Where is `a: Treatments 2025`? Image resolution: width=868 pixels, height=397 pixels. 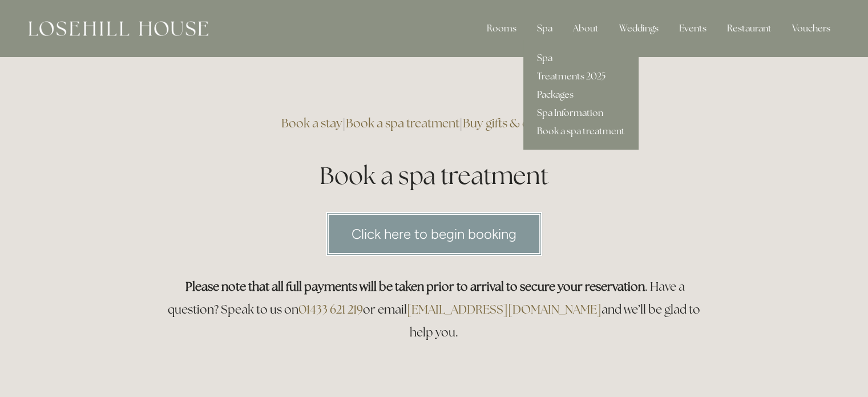 a: Treatments 2025 is located at coordinates (581, 77).